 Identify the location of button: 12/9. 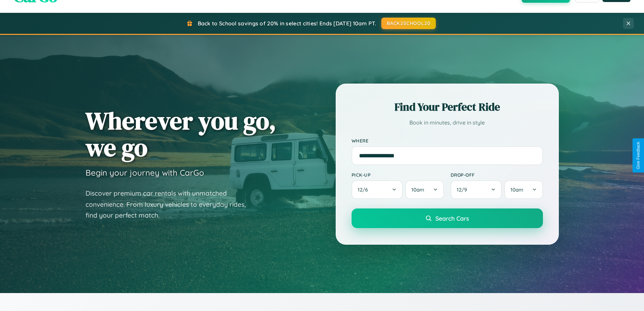
(476, 189).